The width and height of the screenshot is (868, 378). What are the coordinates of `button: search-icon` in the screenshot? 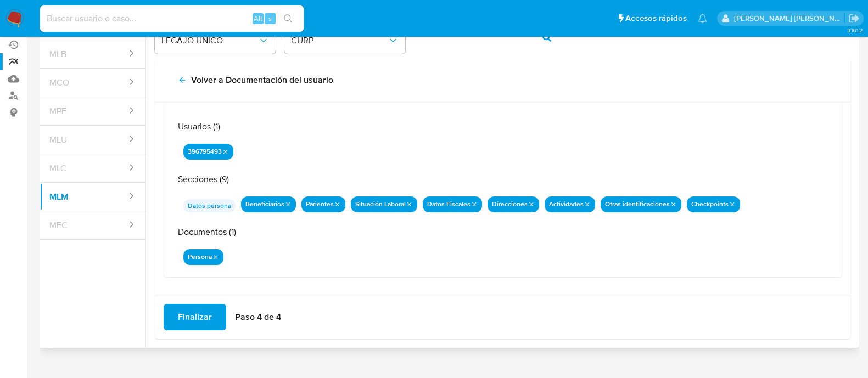 It's located at (287, 18).